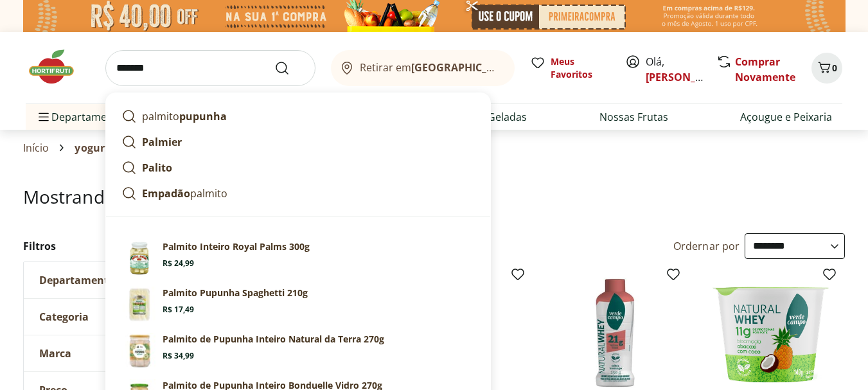 The image size is (868, 390). Describe the element at coordinates (77, 280) in the screenshot. I see `span: Departamento` at that location.